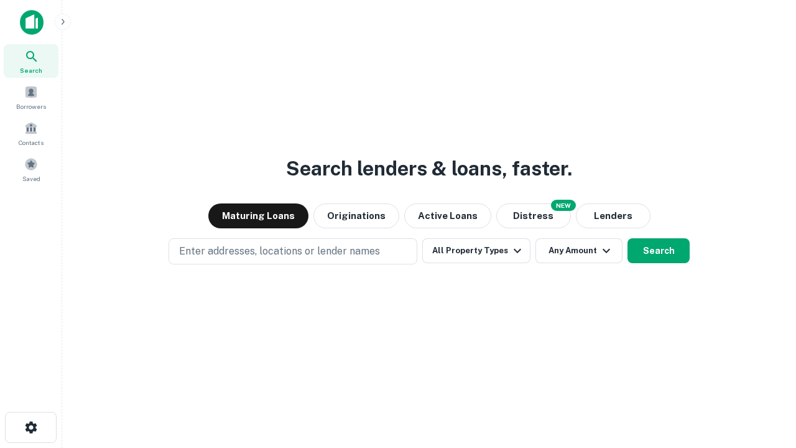 The width and height of the screenshot is (796, 448). I want to click on div: Contacts, so click(31, 133).